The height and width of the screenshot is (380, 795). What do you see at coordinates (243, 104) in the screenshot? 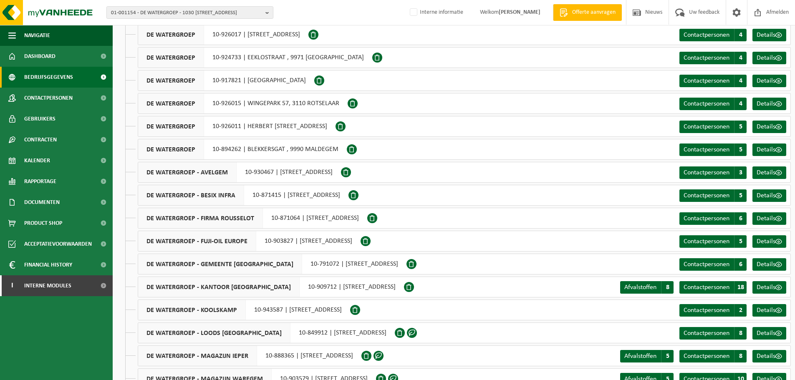
I see `div: 10-926015 | WINGEPARK 57, 3110 ROTSELAAR` at bounding box center [243, 104].